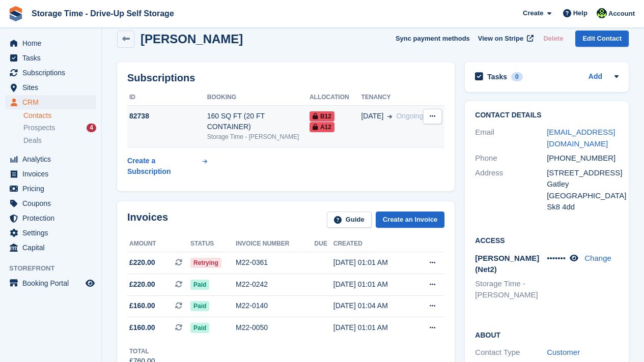  What do you see at coordinates (16, 14) in the screenshot?
I see `img: stora-icon-8386f47178a22dfd0bd8f6a31ec36ba5ce8667c1dd55bd0f319d3a0aa187defe.svg` at bounding box center [16, 14].